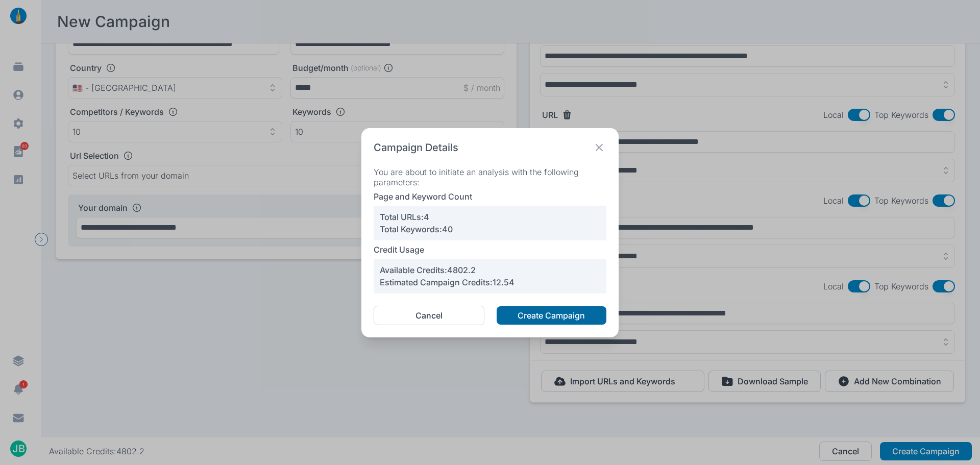 The height and width of the screenshot is (465, 980). I want to click on p: Page and Keyword Count, so click(490, 198).